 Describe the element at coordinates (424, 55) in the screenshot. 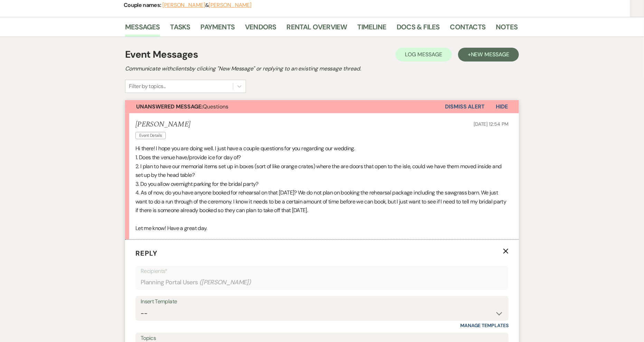

I see `span: Log Message` at that location.